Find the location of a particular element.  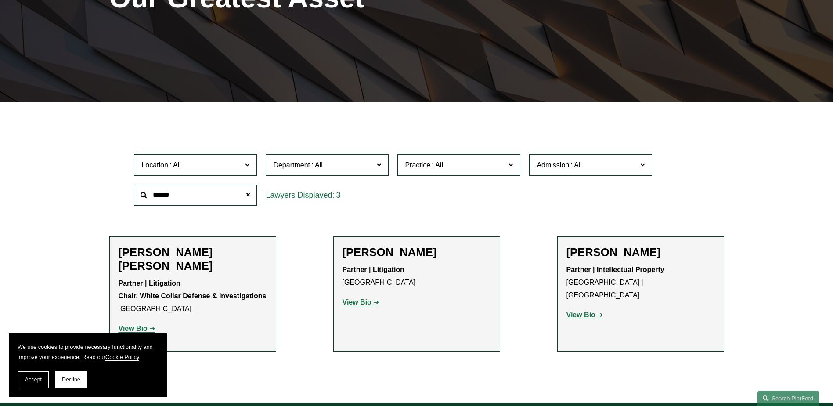

span: Decline is located at coordinates (71, 379).